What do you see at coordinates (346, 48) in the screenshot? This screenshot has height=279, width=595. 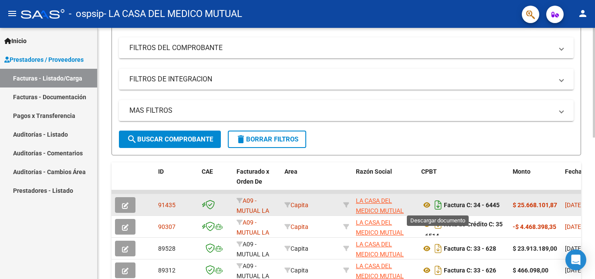 I see `mat-expansion-panel-header: FILTROS DEL COMPROBANTE` at bounding box center [346, 48].